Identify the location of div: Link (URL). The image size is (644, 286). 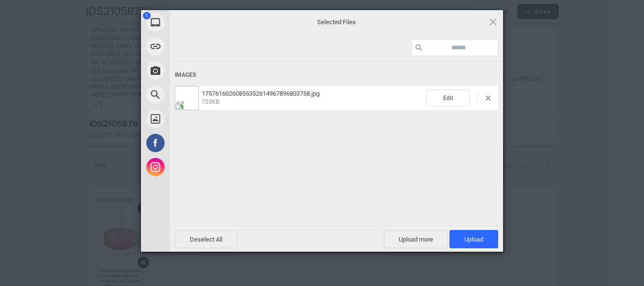
(199, 46).